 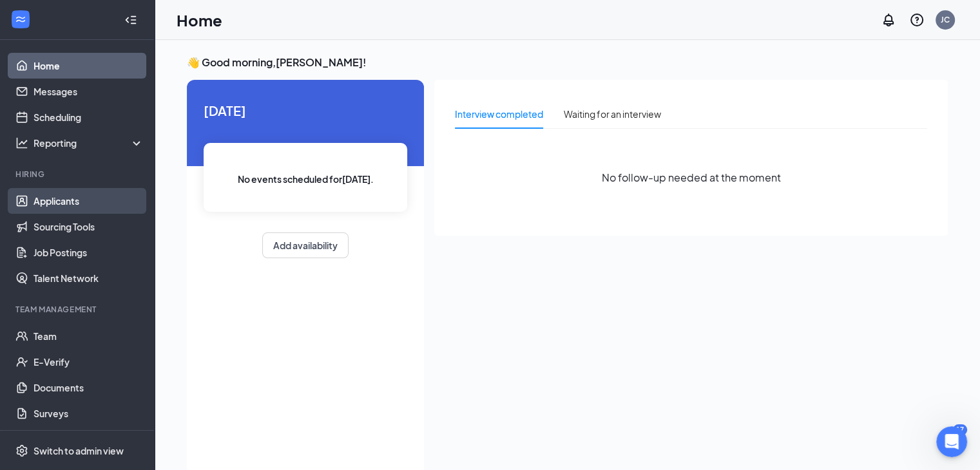 I want to click on span: No follow-up needed at the moment, so click(x=692, y=177).